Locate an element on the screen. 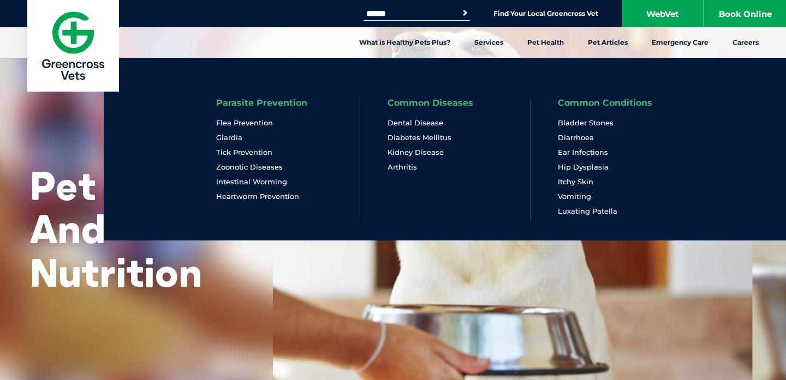 The image size is (786, 380). a: Bladder Stones is located at coordinates (586, 123).